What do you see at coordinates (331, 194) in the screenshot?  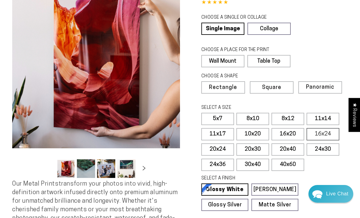 I see `div: Chat widget toggle` at bounding box center [331, 194].